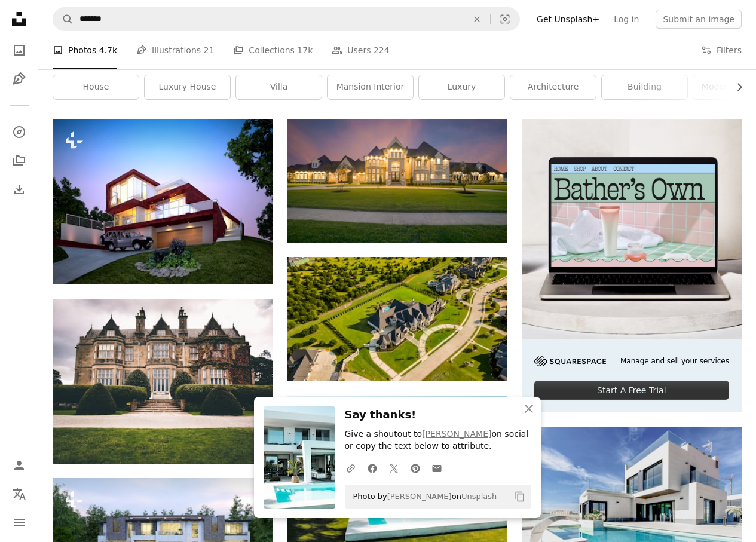 Image resolution: width=756 pixels, height=542 pixels. I want to click on img: aerial photography of house with green yard, so click(397, 318).